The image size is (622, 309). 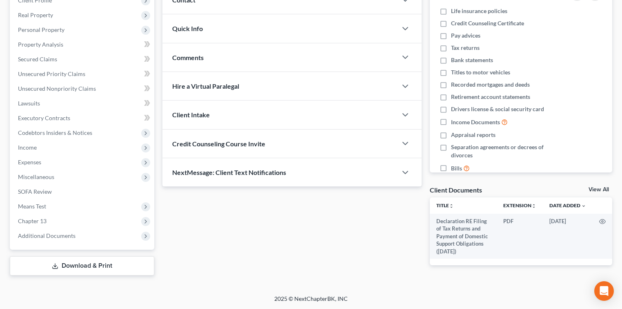 What do you see at coordinates (445, 205) in the screenshot?
I see `a: Titleunfold_more` at bounding box center [445, 205].